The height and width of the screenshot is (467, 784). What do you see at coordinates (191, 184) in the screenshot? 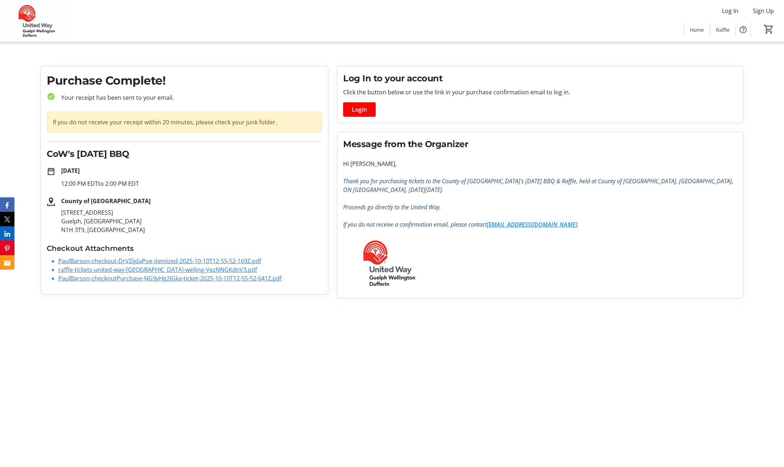
I see `p: 12:00 PM EDT to 2:00 PM EDT` at bounding box center [191, 184].